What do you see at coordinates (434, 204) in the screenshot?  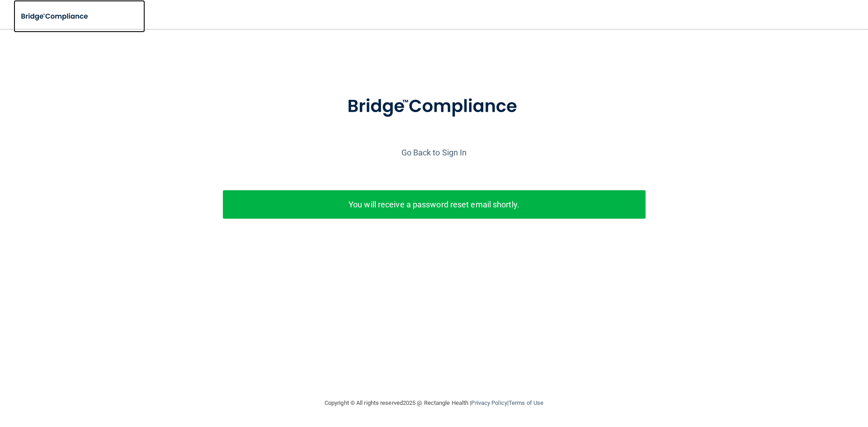 I see `p: You will receive a password reset email shortly.` at bounding box center [434, 204].